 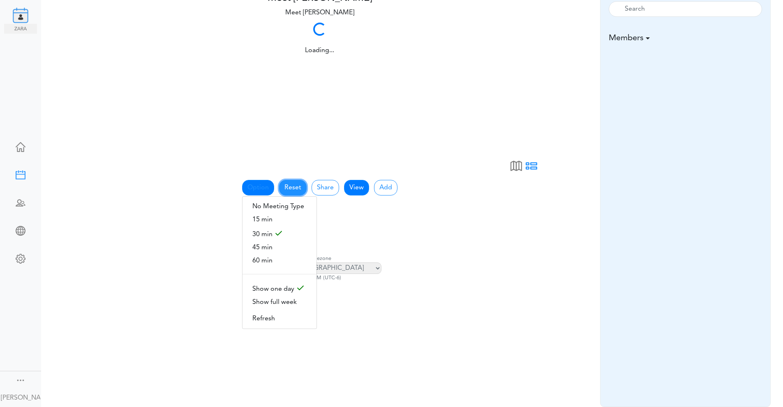 What do you see at coordinates (21, 258) in the screenshot?
I see `div: Change Settings` at bounding box center [21, 258].